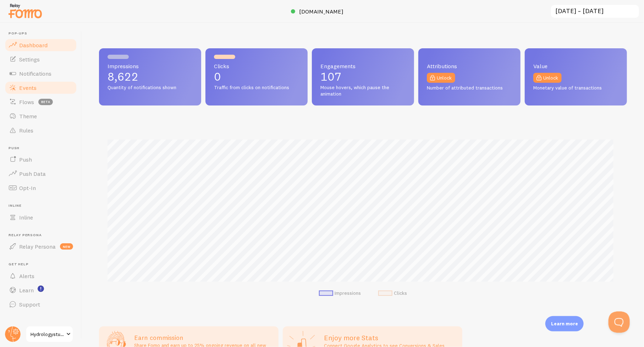  I want to click on a: Opt-In, so click(41, 188).